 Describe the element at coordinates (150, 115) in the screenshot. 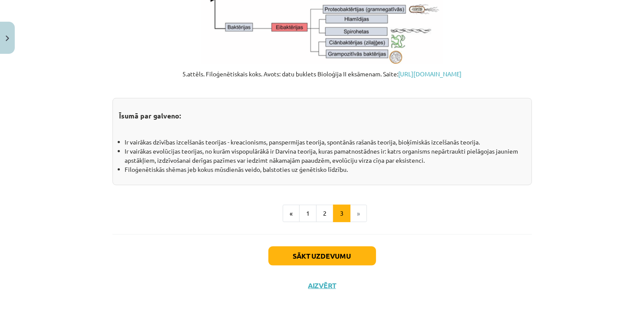

I see `strong: Īsumā par galveno:` at that location.